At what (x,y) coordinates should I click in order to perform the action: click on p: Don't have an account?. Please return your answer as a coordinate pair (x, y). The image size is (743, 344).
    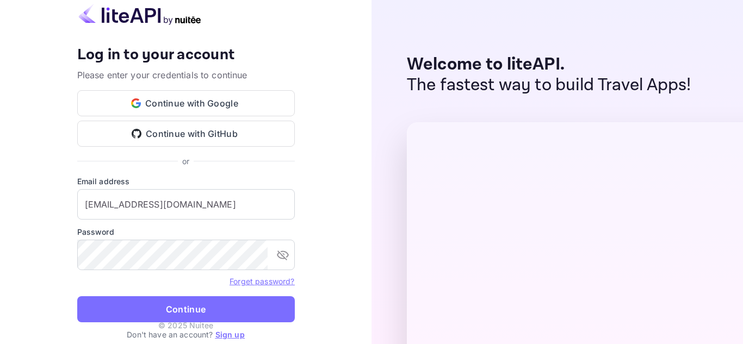
    Looking at the image, I should click on (186, 334).